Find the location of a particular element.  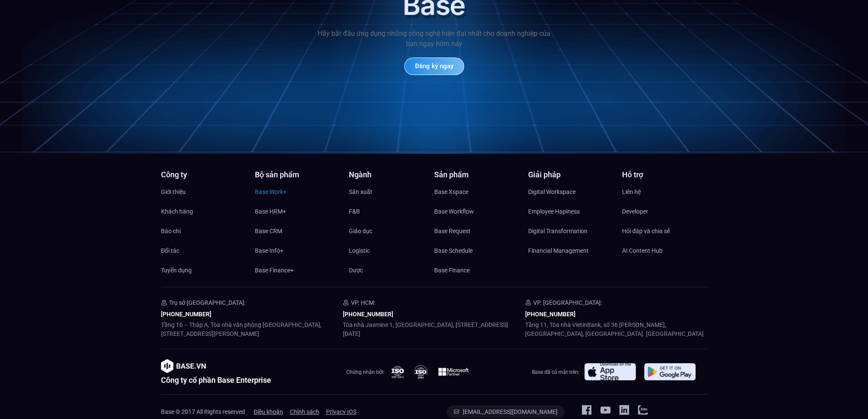

span: Privacy IOS is located at coordinates (341, 412).